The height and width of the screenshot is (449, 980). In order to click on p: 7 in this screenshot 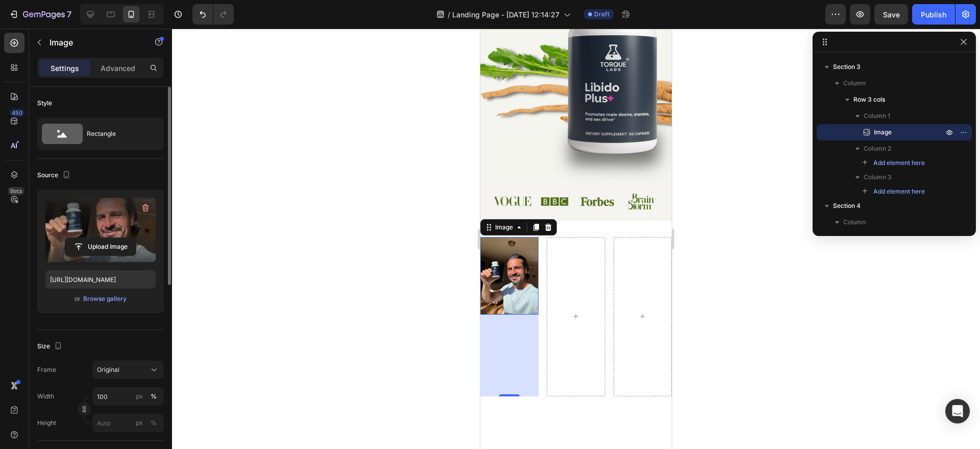, I will do `click(69, 15)`.